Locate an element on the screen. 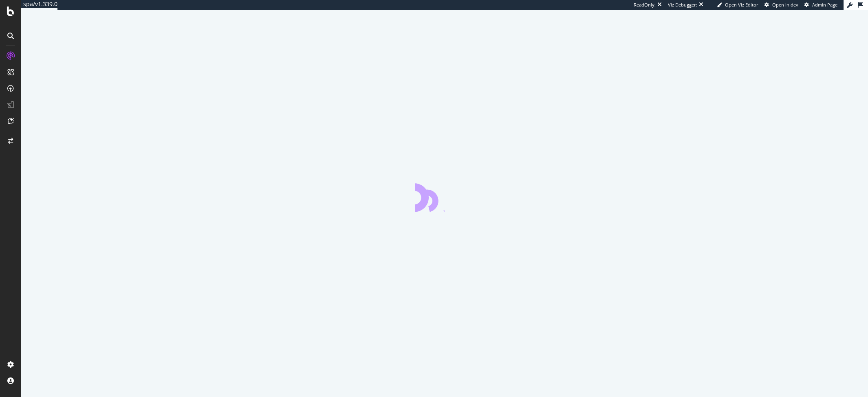  div: ReadOnly: is located at coordinates (645, 5).